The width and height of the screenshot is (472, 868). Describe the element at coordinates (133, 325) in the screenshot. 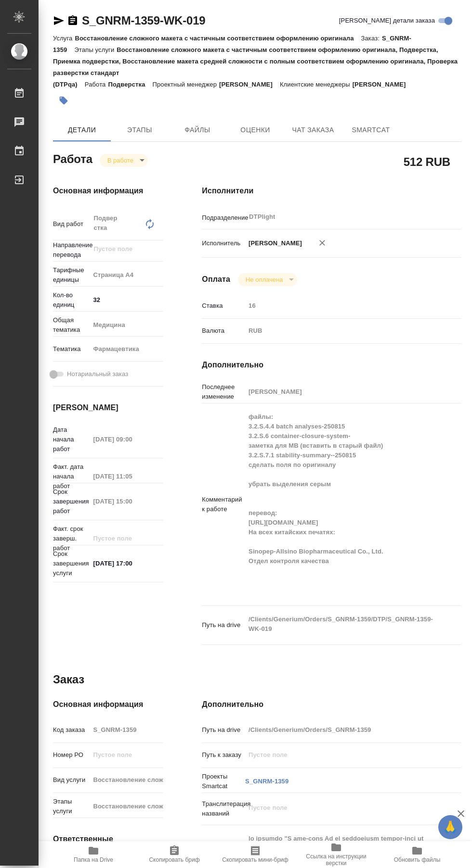

I see `div: Медицина` at that location.